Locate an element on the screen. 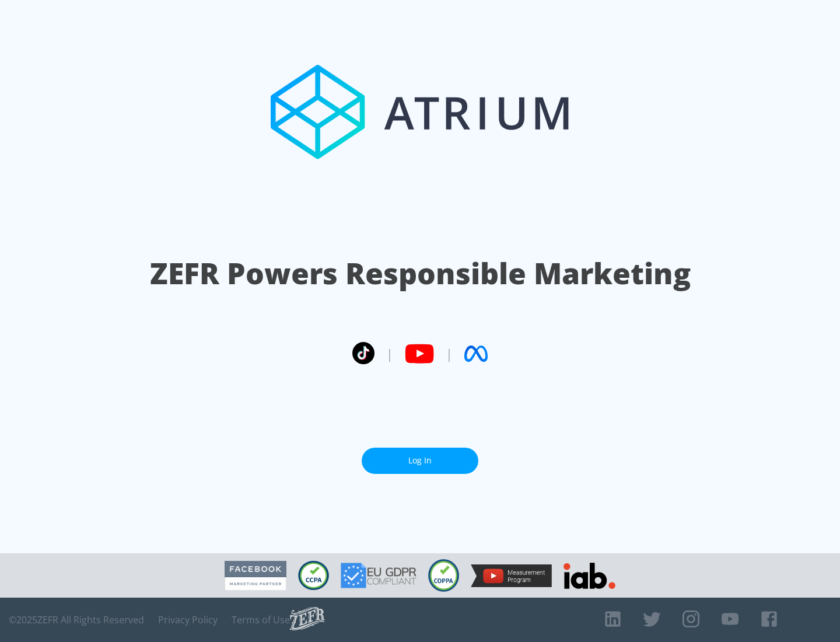  img: CCPA Compliant is located at coordinates (313, 576).